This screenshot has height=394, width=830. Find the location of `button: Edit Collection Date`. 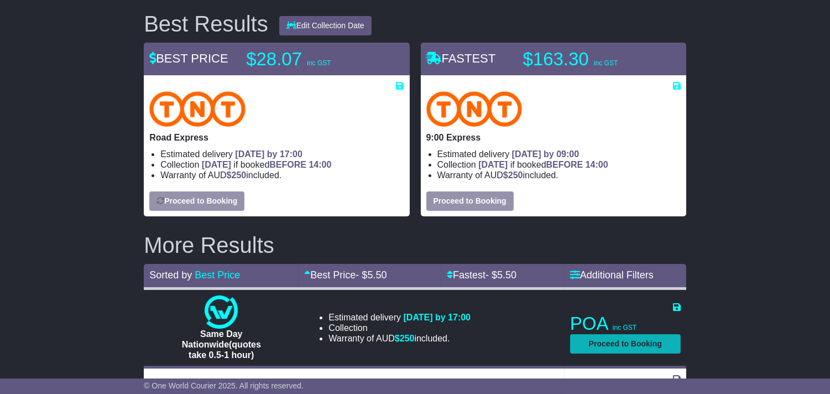

button: Edit Collection Date is located at coordinates (325, 25).